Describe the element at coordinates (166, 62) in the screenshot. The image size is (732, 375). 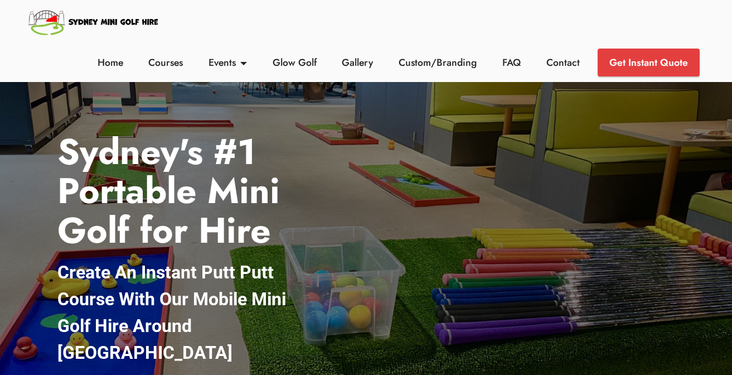
I see `a: Courses` at that location.